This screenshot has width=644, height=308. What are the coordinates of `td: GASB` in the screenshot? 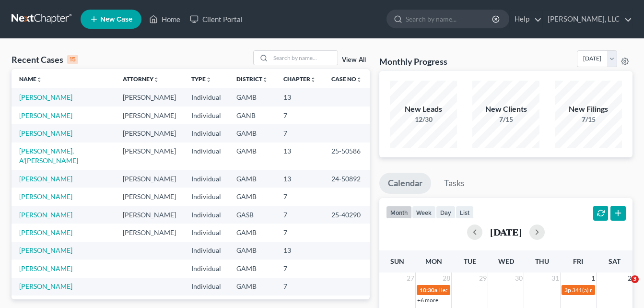 It's located at (252, 215).